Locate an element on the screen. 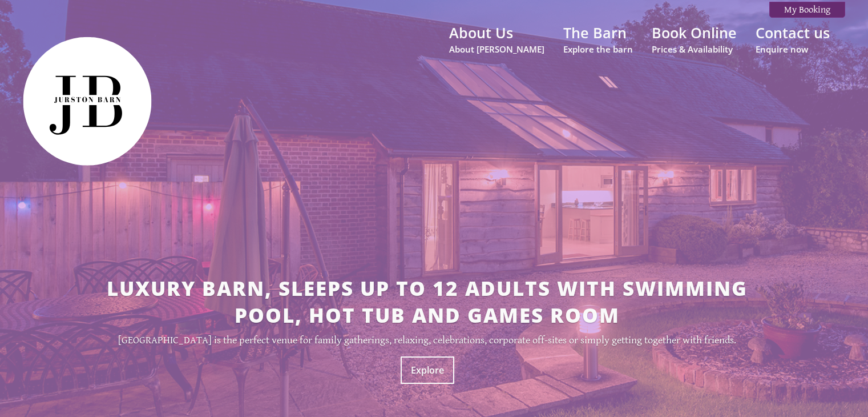  small: Prices & Availability is located at coordinates (694, 49).